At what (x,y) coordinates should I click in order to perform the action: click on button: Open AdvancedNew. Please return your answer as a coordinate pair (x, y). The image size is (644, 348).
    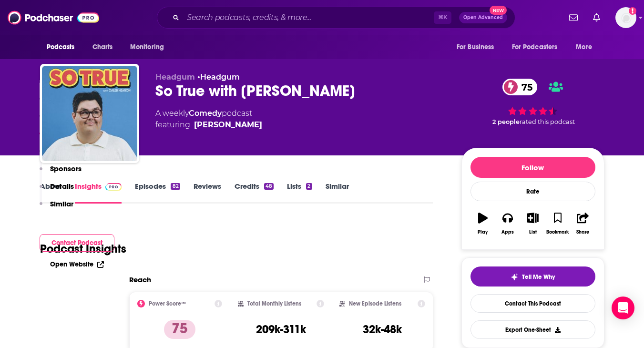
    Looking at the image, I should click on (483, 17).